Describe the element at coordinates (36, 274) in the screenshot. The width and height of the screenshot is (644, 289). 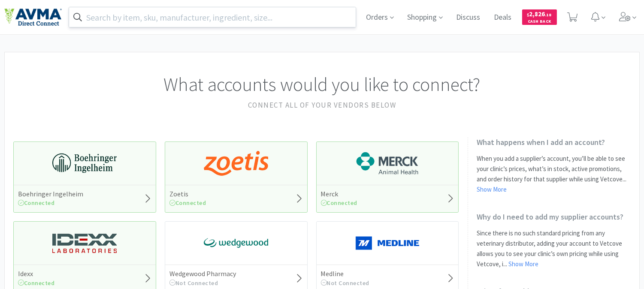
I see `h5: Idexx` at that location.